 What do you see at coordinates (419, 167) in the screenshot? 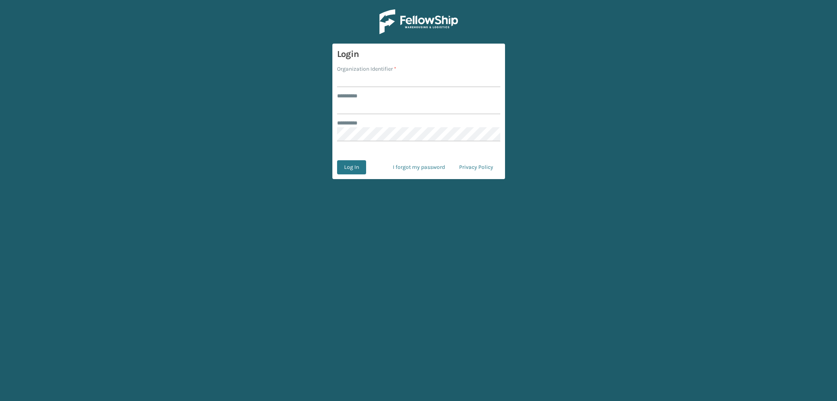
I see `a: I forgot my password` at bounding box center [419, 167].